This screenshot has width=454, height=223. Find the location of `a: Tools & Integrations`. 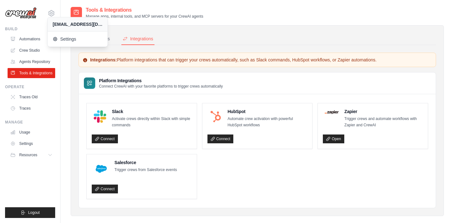

a: Tools & Integrations is located at coordinates (31, 73).